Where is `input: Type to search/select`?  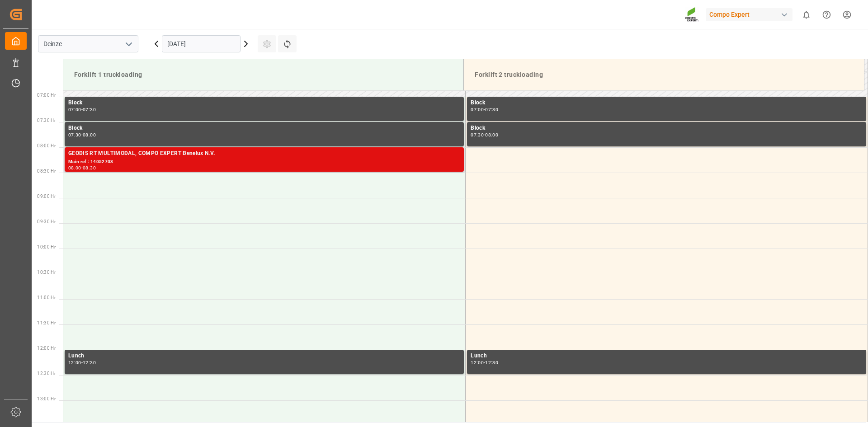 input: Type to search/select is located at coordinates (88, 44).